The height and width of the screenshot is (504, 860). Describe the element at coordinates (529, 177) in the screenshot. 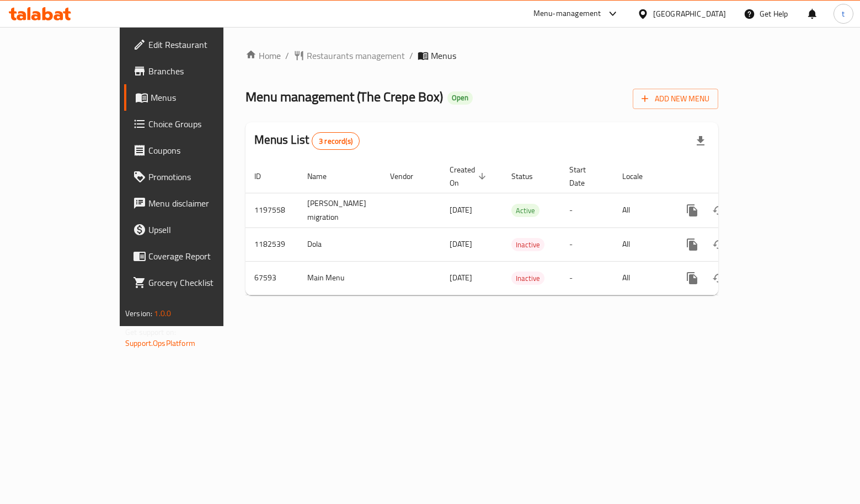

I see `span: Status` at that location.